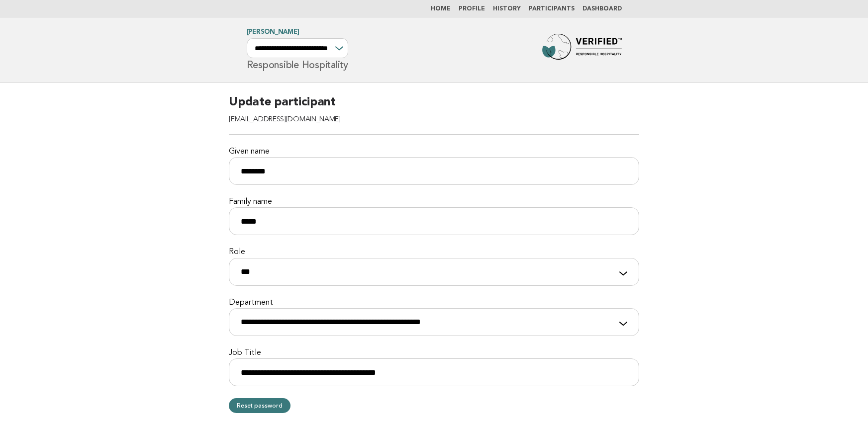  What do you see at coordinates (434, 353) in the screenshot?
I see `label: Job Title` at bounding box center [434, 353].